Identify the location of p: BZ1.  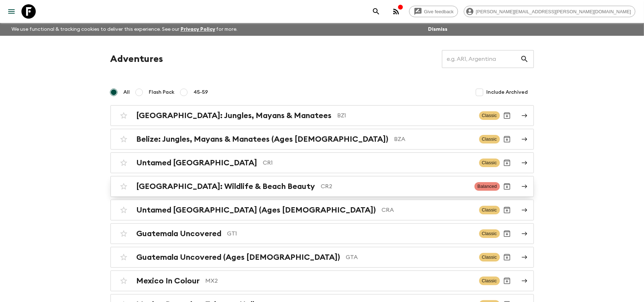
(405, 115).